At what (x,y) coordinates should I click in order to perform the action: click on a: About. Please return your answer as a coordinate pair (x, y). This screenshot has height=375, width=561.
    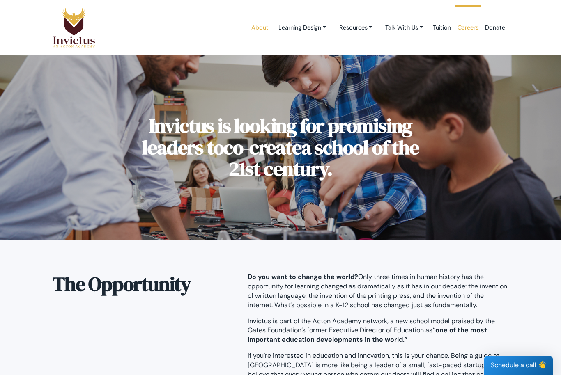
    Looking at the image, I should click on (260, 28).